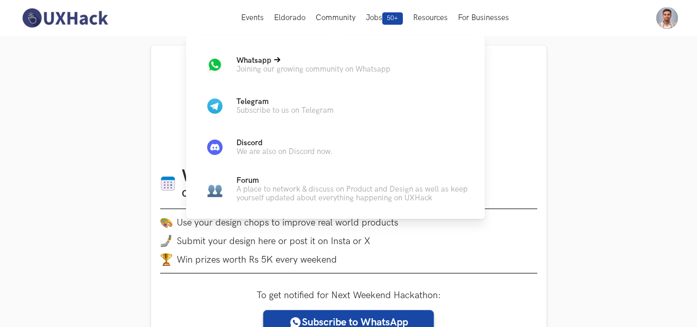  I want to click on img: Discord, so click(215, 147).